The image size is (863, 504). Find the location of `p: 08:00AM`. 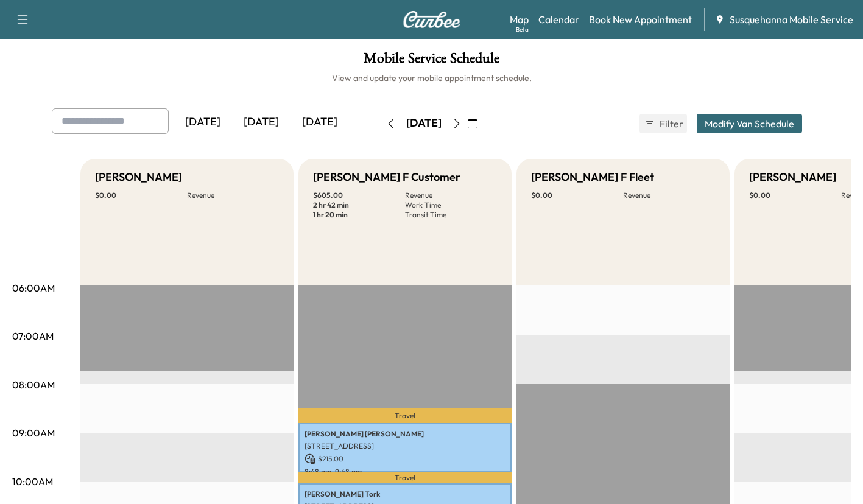

p: 08:00AM is located at coordinates (33, 385).